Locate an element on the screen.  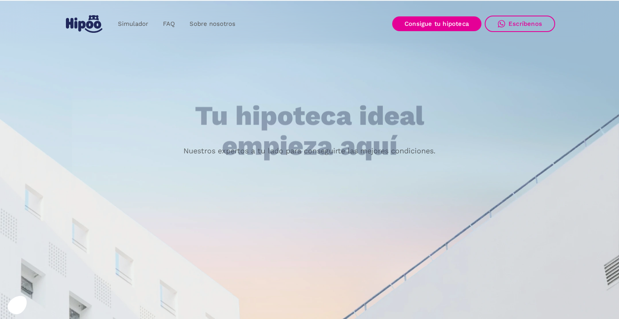
a: FAQ is located at coordinates (169, 24).